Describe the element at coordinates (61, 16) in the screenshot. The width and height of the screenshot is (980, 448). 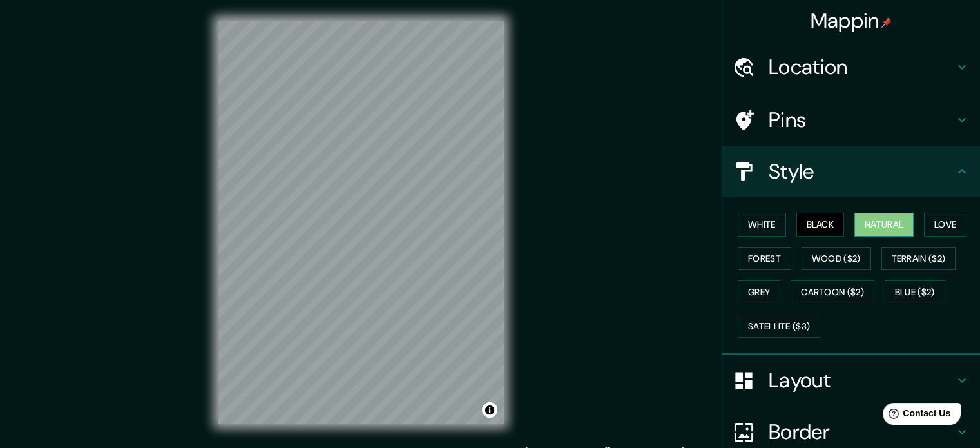
I see `span: Contact Us` at that location.